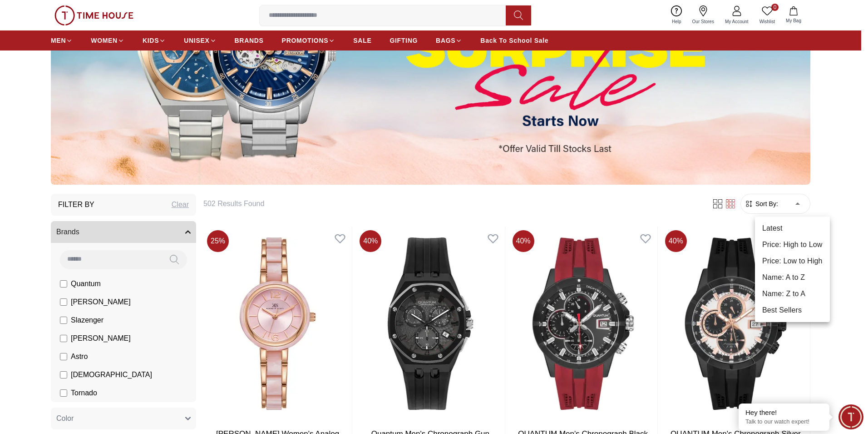  Describe the element at coordinates (792, 261) in the screenshot. I see `li: Price: Low to High` at that location.